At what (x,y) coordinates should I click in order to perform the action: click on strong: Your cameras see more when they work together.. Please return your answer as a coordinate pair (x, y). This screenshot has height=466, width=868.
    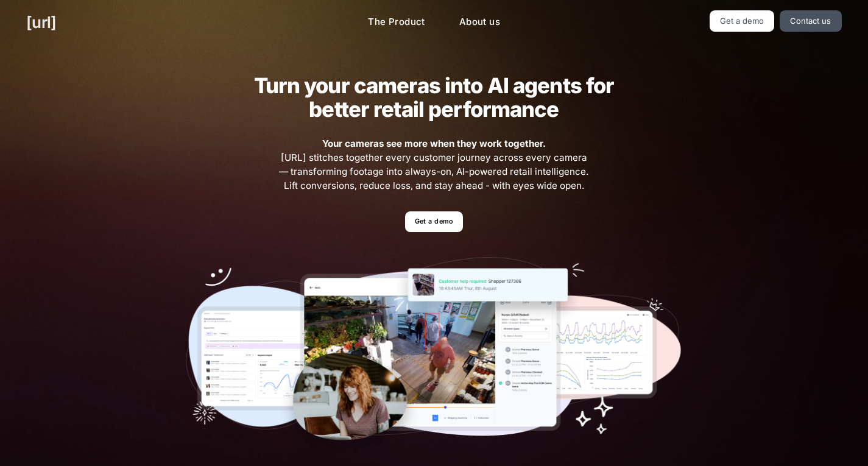
    Looking at the image, I should click on (434, 144).